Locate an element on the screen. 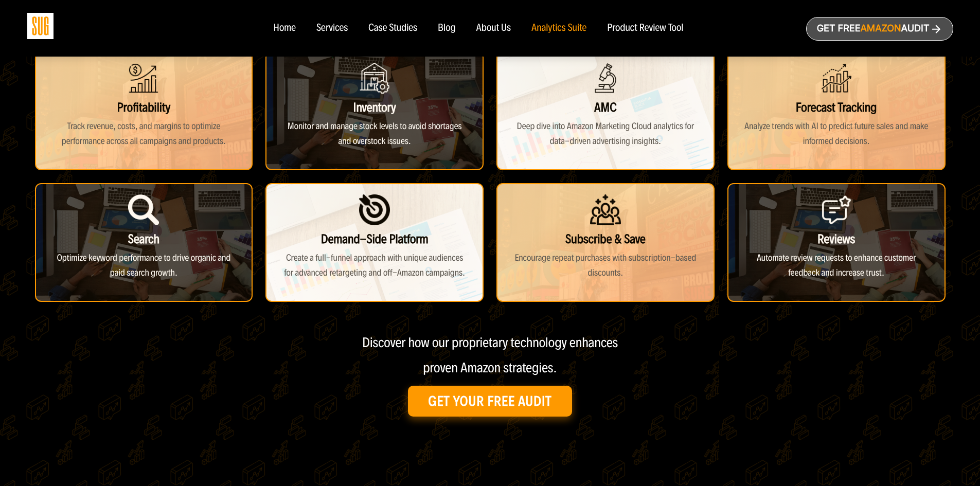  p: Discover how our proprietary technology enhances is located at coordinates (490, 343).